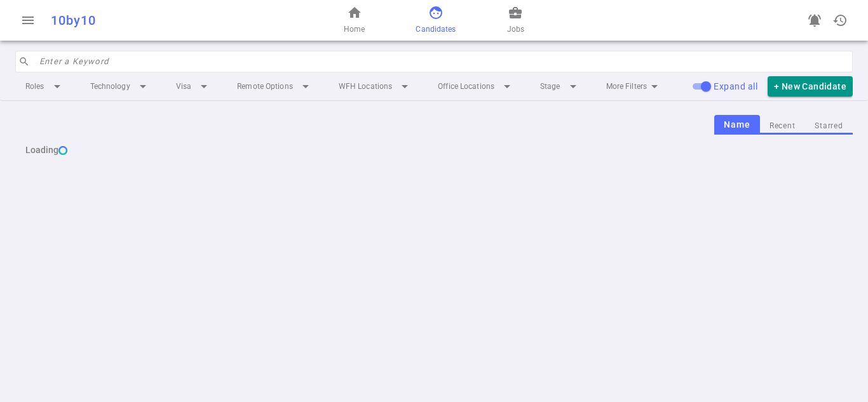 Image resolution: width=868 pixels, height=402 pixels. What do you see at coordinates (810, 86) in the screenshot?
I see `a: + New Candidate` at bounding box center [810, 86].